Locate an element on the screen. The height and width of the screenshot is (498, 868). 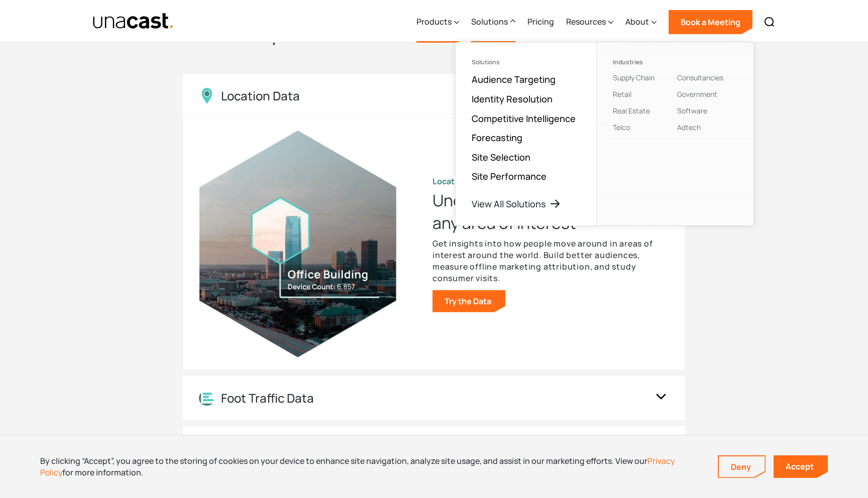
a: Telco is located at coordinates (622, 127).